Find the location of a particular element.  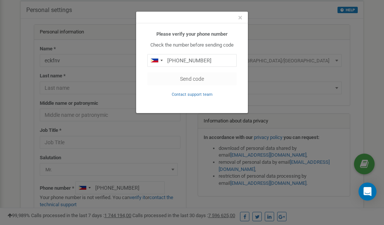

button: Send code is located at coordinates (192, 79).